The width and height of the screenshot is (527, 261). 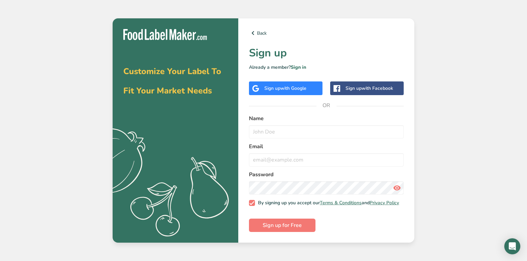 What do you see at coordinates (282, 225) in the screenshot?
I see `button: Sign up for Free` at bounding box center [282, 225].